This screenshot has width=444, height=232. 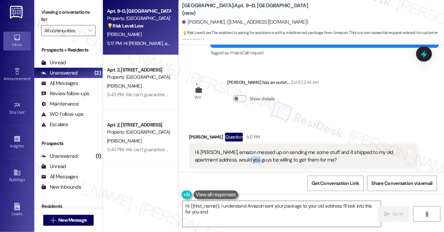 What do you see at coordinates (68, 206) in the screenshot?
I see `div: Residents` at bounding box center [68, 206].